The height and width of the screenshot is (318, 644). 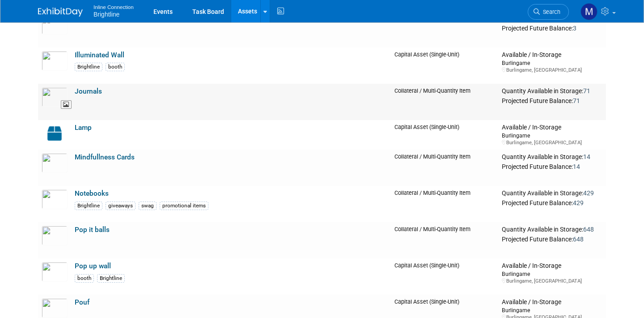 What do you see at coordinates (55, 133) in the screenshot?
I see `img: Capital-Asset-Icon-2.png` at bounding box center [55, 133].